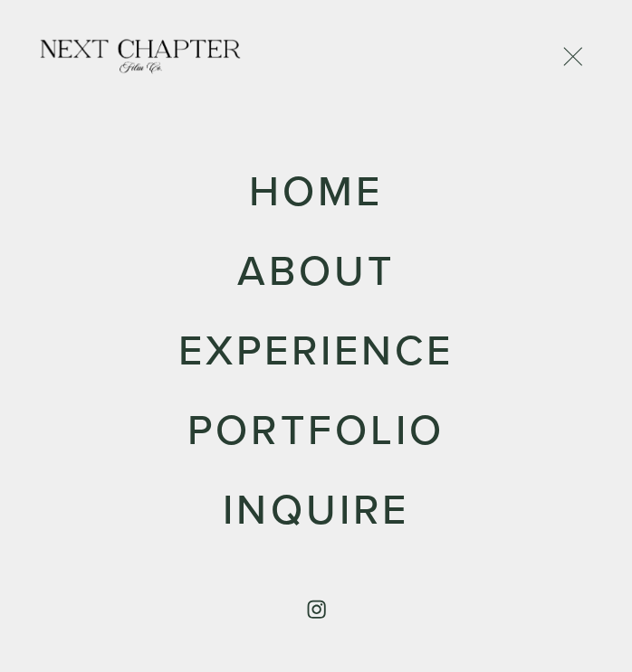  Describe the element at coordinates (316, 190) in the screenshot. I see `a: Home` at that location.